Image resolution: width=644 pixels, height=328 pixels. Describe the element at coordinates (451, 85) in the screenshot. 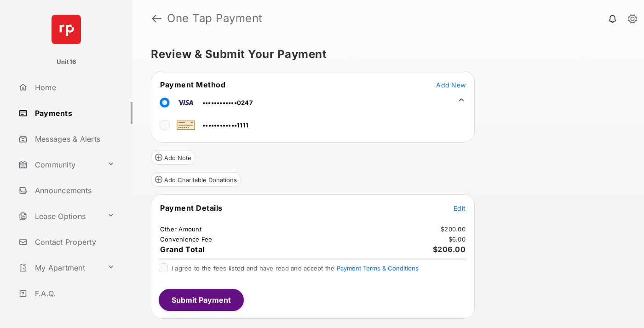

I see `button: Add New` at that location.